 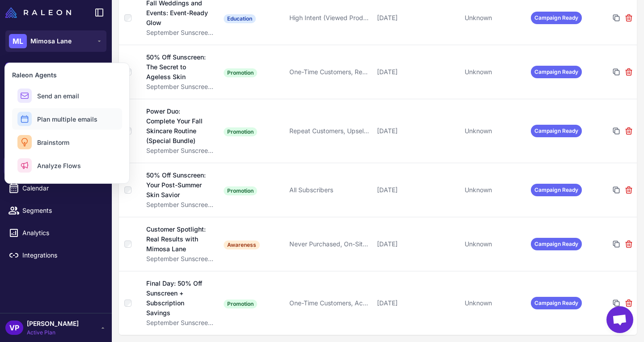 I want to click on div: Repeat Customers, Upsell Opportunities, Loyal Customers, so click(x=330, y=131).